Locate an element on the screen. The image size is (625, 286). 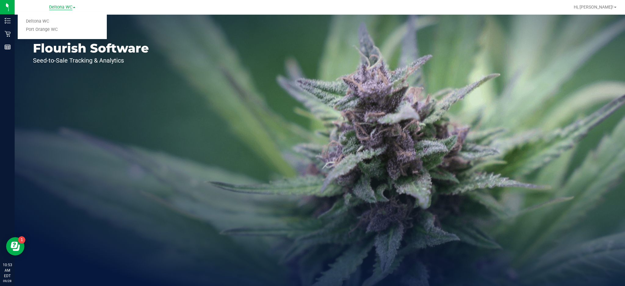
a: Deltona WC is located at coordinates (62, 21).